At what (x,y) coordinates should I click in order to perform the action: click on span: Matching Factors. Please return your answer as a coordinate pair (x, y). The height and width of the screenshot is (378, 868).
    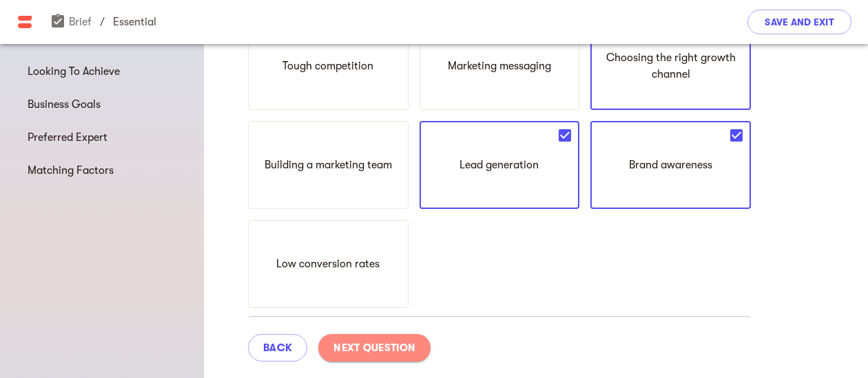
    Looking at the image, I should click on (102, 170).